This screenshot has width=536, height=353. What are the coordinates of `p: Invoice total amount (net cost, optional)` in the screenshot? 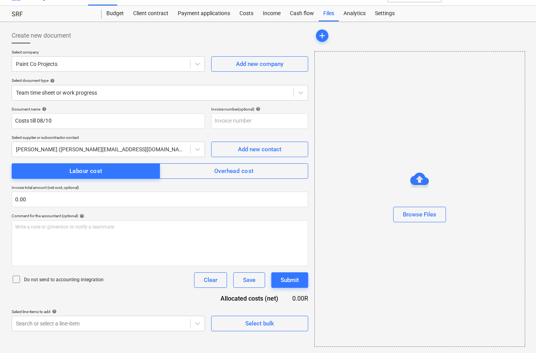 It's located at (160, 188).